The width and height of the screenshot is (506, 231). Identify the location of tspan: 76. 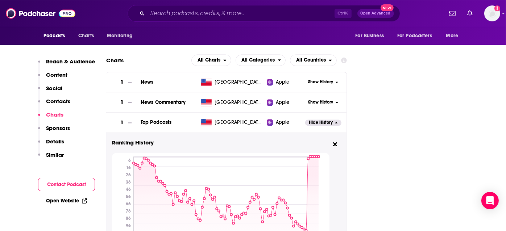
(128, 211).